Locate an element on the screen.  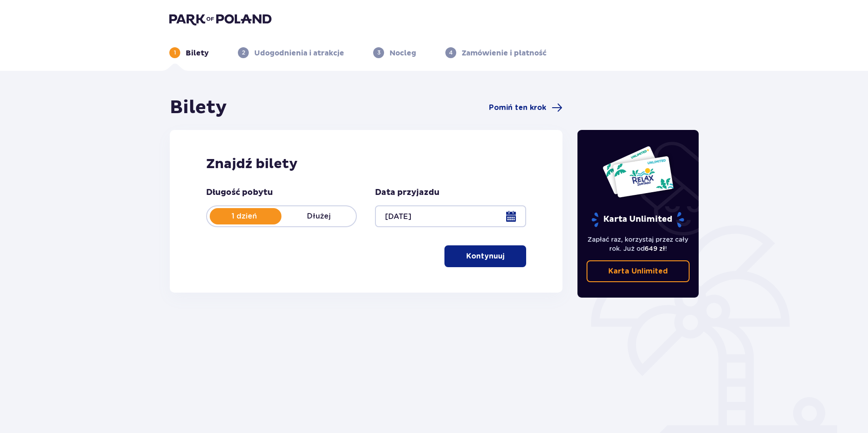
a: Pomiń ten krok is located at coordinates (526, 108).